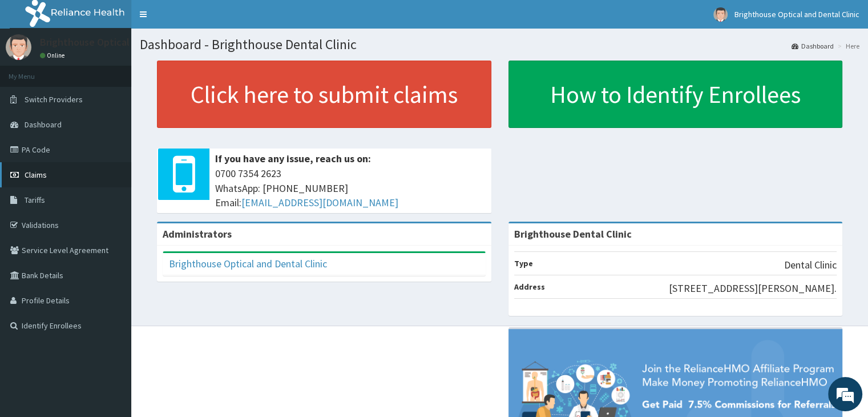 The image size is (868, 417). I want to click on li: Here, so click(847, 46).